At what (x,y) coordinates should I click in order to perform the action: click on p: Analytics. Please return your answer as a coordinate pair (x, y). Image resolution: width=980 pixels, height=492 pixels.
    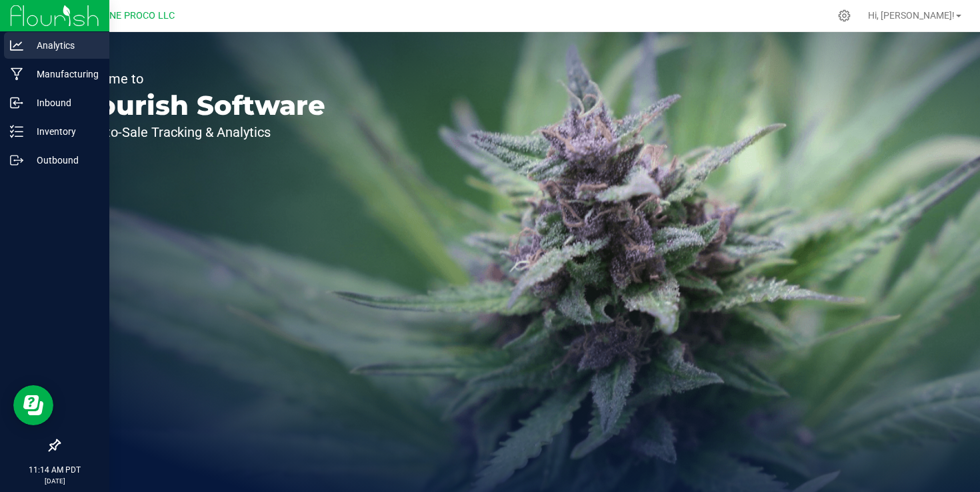
    Looking at the image, I should click on (64, 45).